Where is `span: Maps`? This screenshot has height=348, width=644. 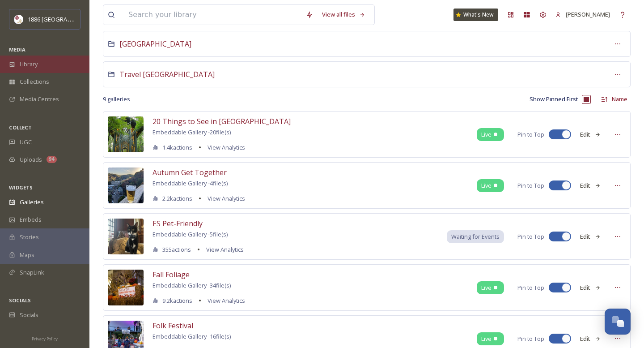 span: Maps is located at coordinates (27, 254).